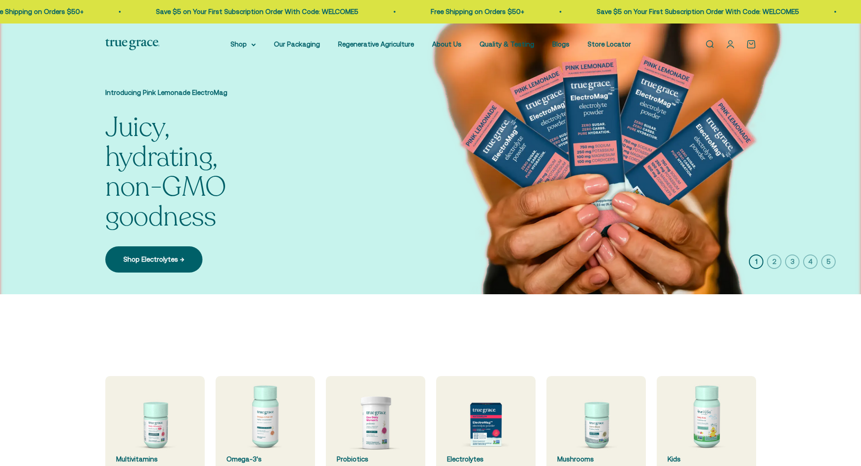 The height and width of the screenshot is (466, 861). What do you see at coordinates (469, 11) in the screenshot?
I see `a: Free Shipping on Orders $50+` at bounding box center [469, 11].